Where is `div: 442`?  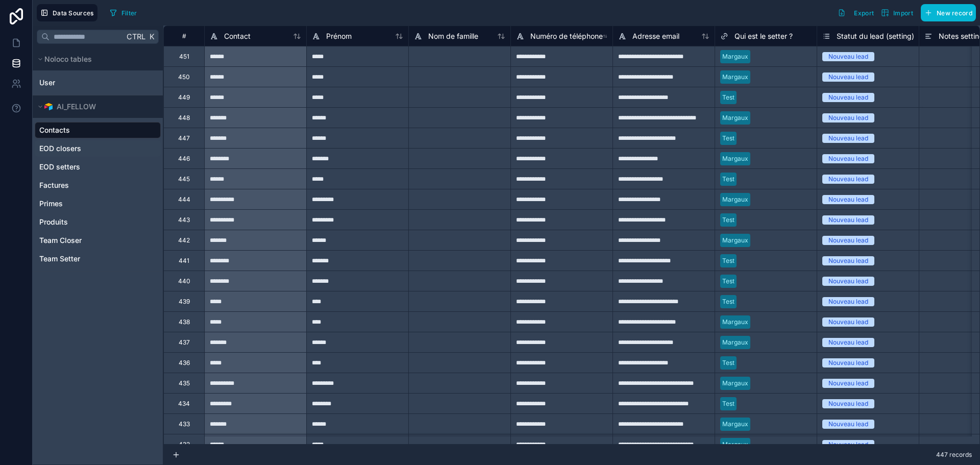 div: 442 is located at coordinates (183, 240).